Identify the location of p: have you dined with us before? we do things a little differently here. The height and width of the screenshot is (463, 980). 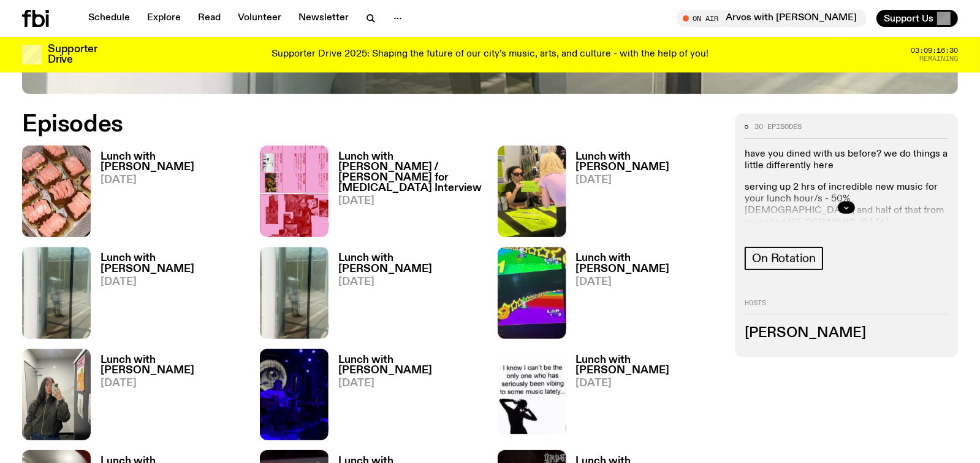
(847, 160).